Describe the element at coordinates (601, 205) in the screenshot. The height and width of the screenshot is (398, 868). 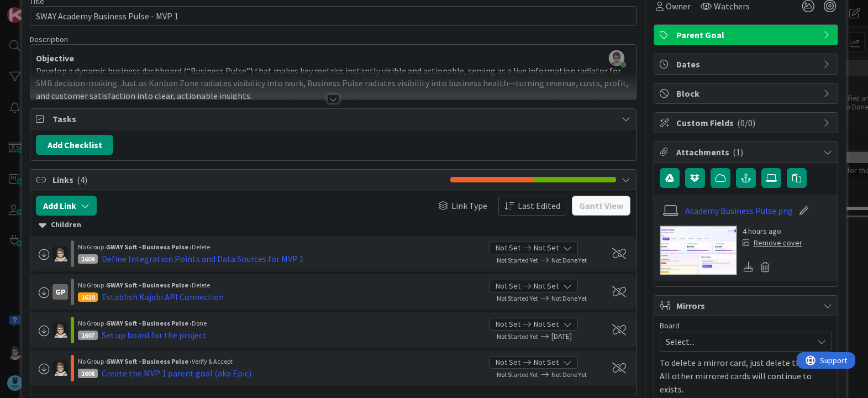
I see `button: Gantt View` at that location.